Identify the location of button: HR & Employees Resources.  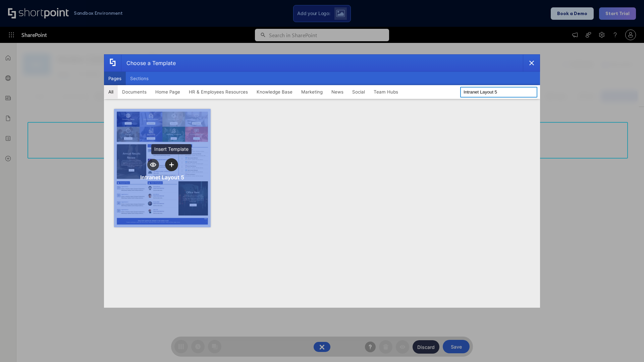
(218, 92).